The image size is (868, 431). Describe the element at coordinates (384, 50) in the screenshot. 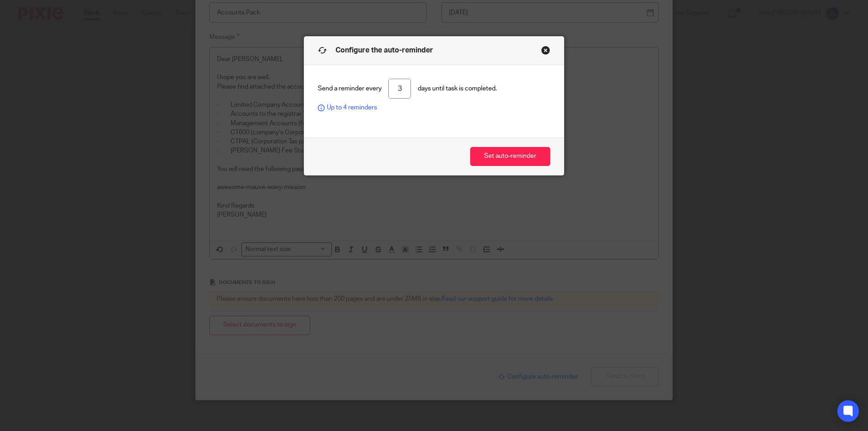

I see `span: Configure the auto-reminder` at that location.